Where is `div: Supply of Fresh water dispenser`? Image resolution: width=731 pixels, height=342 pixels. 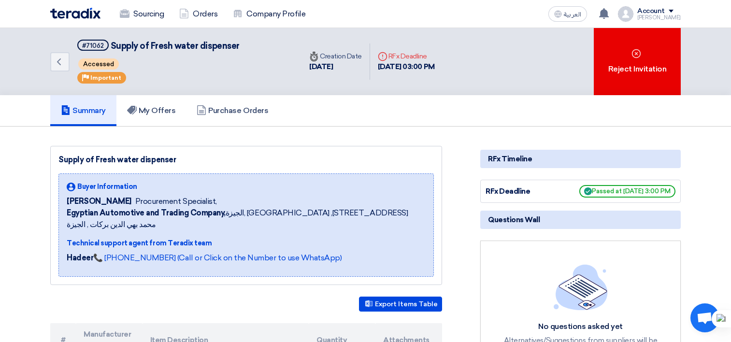
div: Supply of Fresh water dispenser is located at coordinates (246, 160).